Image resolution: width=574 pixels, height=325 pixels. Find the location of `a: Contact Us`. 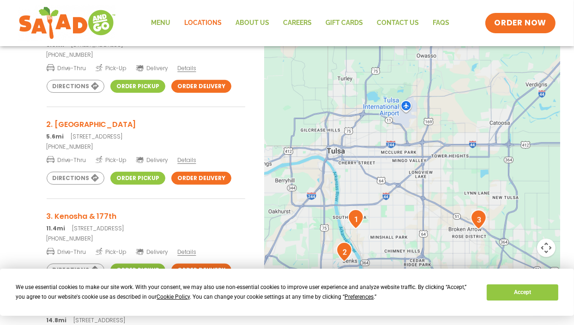

a: Contact Us is located at coordinates (398, 23).